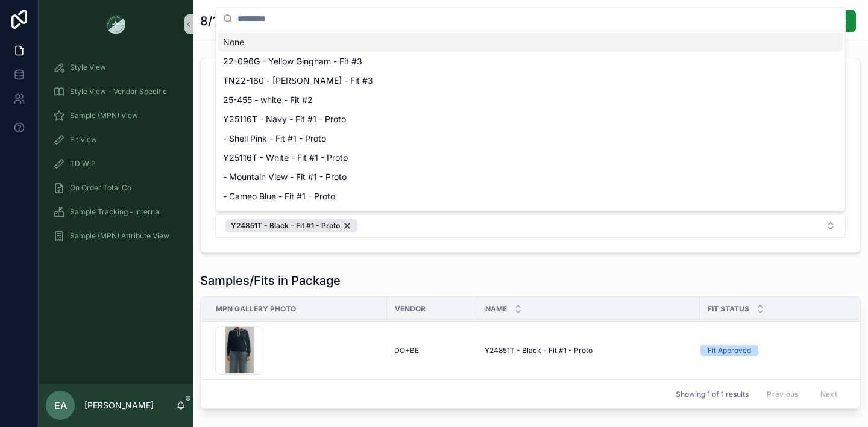 Image resolution: width=868 pixels, height=427 pixels. I want to click on div: Suggestions, so click(531, 120).